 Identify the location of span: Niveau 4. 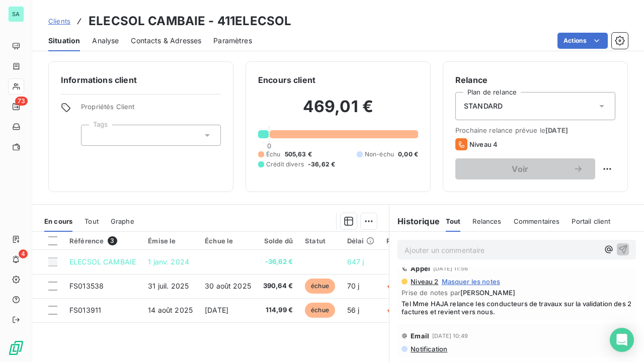
(484, 144).